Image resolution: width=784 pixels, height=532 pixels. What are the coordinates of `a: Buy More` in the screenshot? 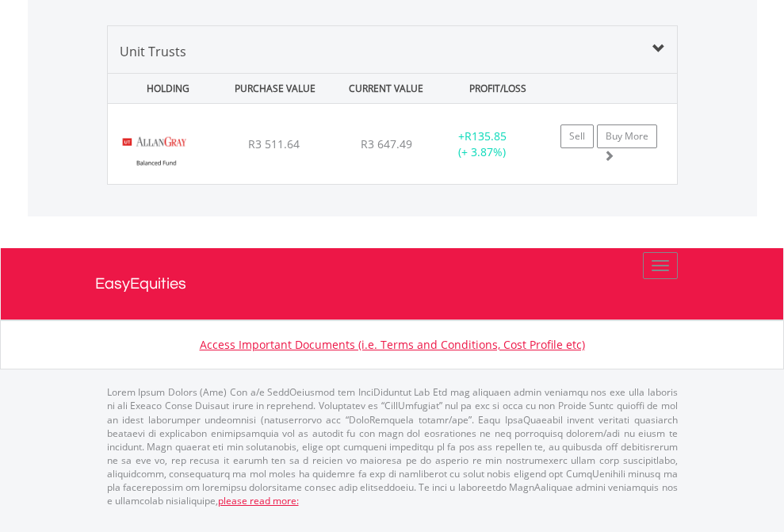 It's located at (627, 136).